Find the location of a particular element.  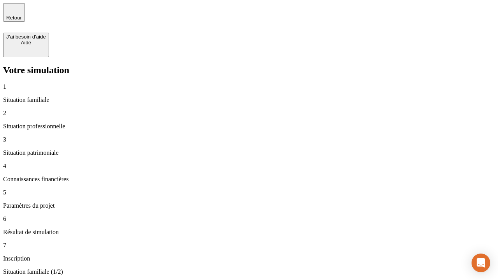

p: 4 is located at coordinates (249, 166).